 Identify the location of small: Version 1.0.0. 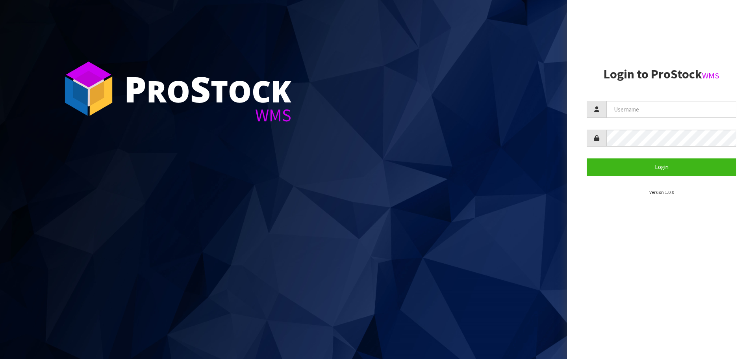
(661, 192).